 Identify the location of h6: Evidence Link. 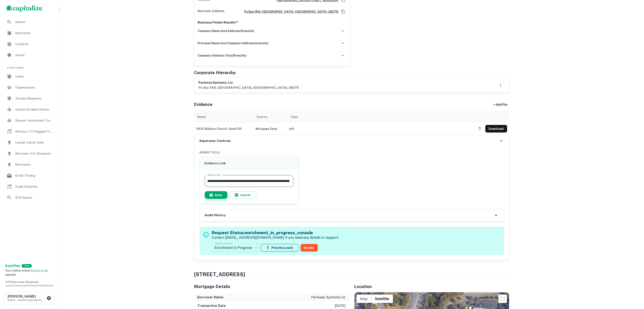
(249, 163).